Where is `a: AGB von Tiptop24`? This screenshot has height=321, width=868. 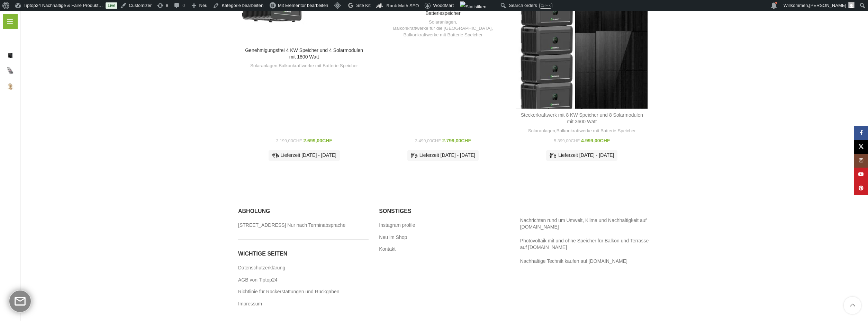 a: AGB von Tiptop24 is located at coordinates (258, 280).